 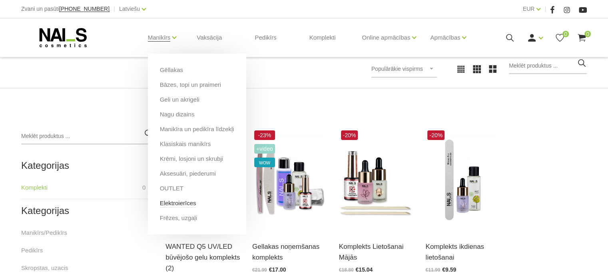 What do you see at coordinates (45, 268) in the screenshot?
I see `a: Skropstas, uzacis` at bounding box center [45, 268].